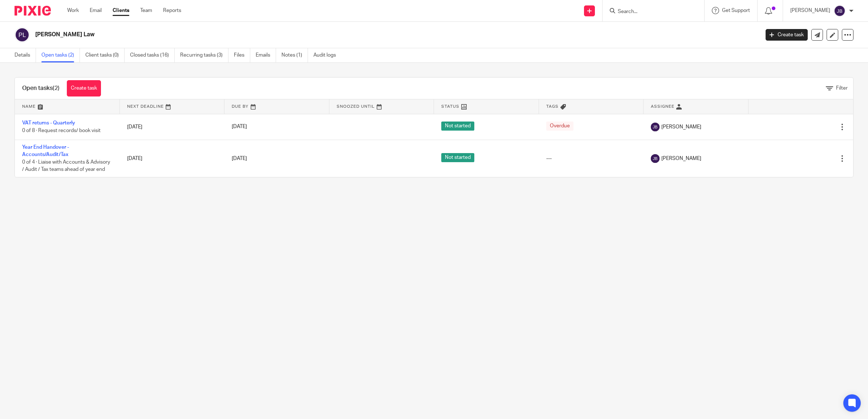 The width and height of the screenshot is (868, 419). What do you see at coordinates (356, 107) in the screenshot?
I see `span: Snoozed Until` at bounding box center [356, 107].